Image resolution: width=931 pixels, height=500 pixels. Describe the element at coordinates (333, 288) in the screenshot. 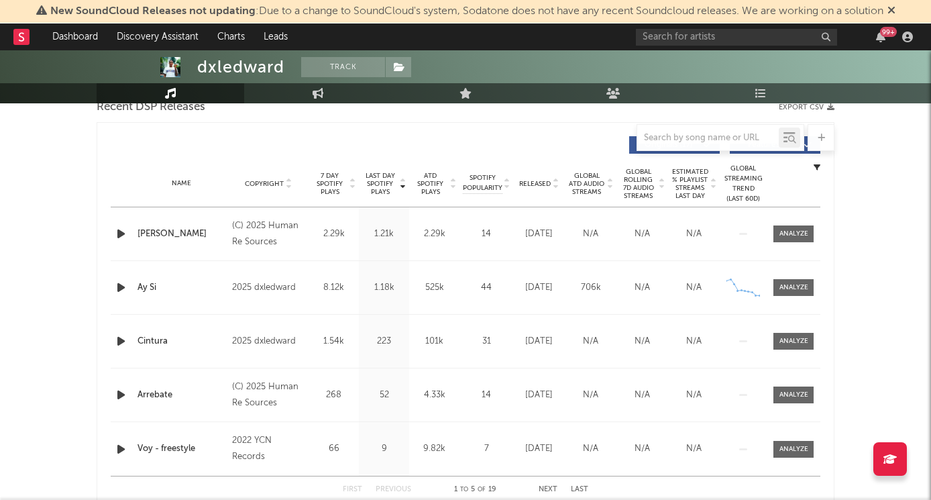

I see `div: 8.12k` at that location.